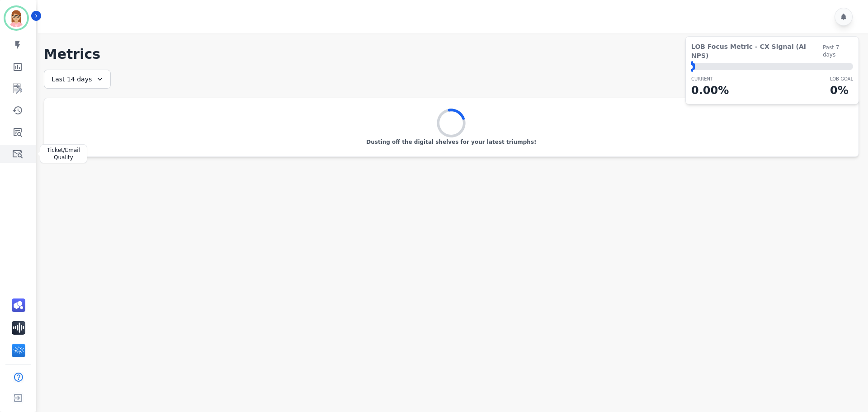 This screenshot has width=868, height=412. I want to click on img: Bordered avatar, so click(17, 18).